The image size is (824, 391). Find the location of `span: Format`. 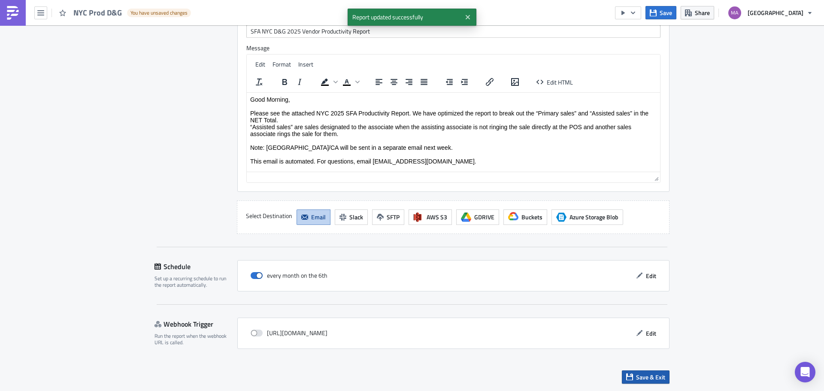

span: Format is located at coordinates (282, 64).